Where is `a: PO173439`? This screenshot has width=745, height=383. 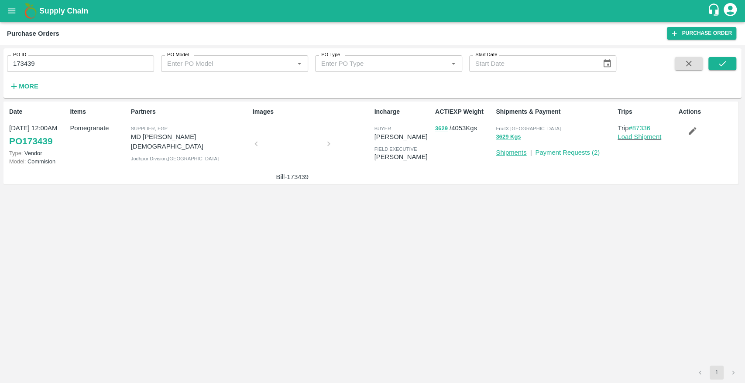 a: PO173439 is located at coordinates (31, 141).